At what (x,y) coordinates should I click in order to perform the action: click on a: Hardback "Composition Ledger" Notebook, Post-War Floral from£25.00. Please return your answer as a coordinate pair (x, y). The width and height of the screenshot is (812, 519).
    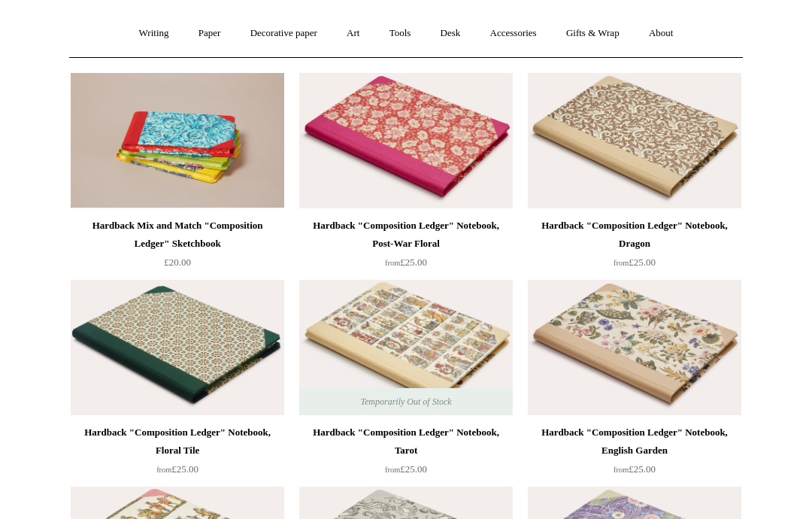
    Looking at the image, I should click on (406, 249).